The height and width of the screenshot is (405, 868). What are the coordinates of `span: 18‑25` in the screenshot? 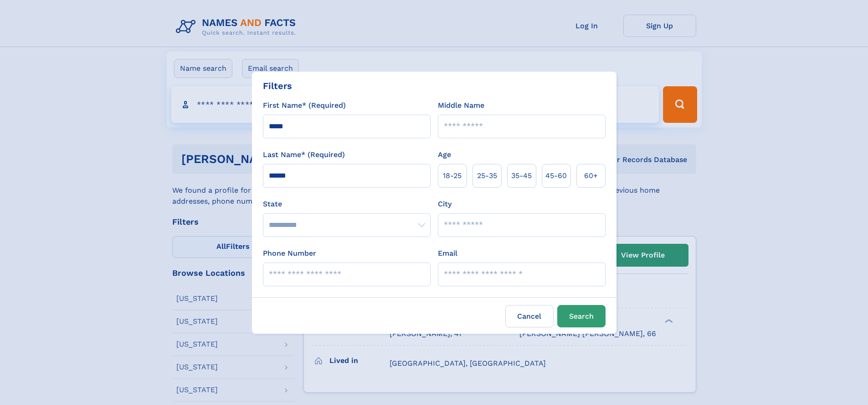 It's located at (452, 176).